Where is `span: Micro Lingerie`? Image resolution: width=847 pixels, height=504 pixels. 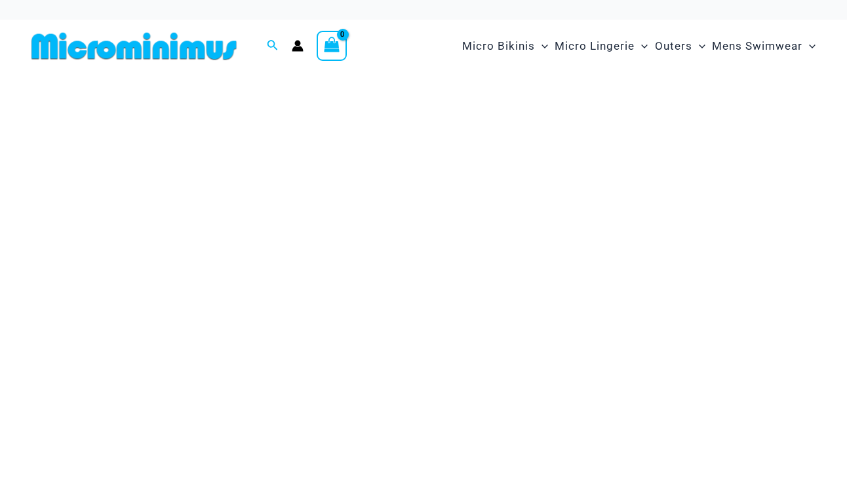 span: Micro Lingerie is located at coordinates (595, 46).